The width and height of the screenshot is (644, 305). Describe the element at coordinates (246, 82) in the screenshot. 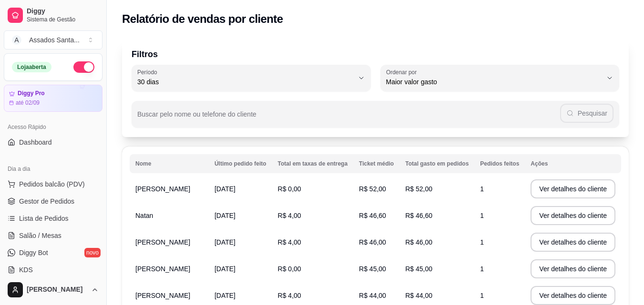

I see `span: 30 dias` at that location.